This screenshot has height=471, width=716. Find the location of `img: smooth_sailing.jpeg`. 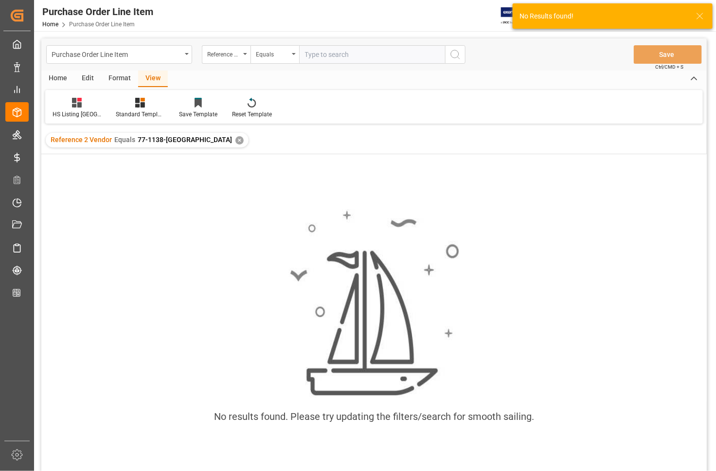

img: smooth_sailing.jpeg is located at coordinates (374, 303).